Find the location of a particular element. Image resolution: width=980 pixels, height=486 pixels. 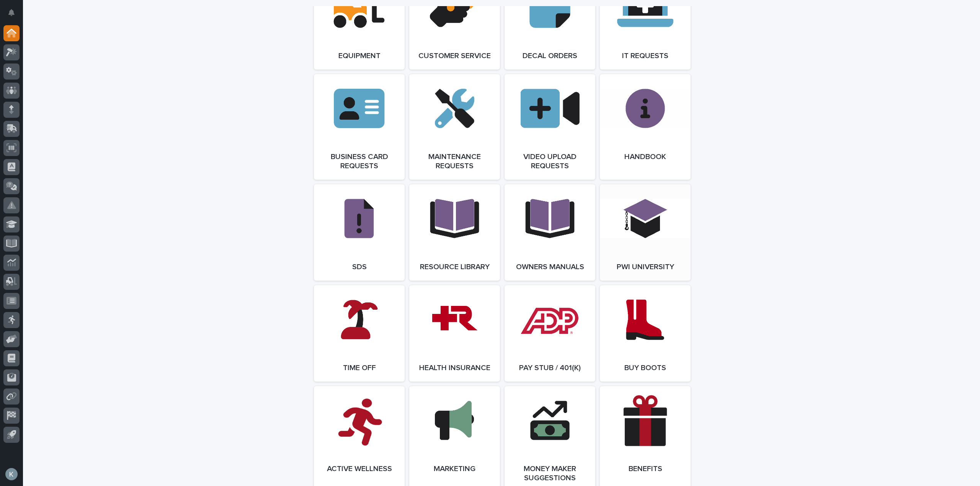

a: Pay Stub / 401(k) is located at coordinates (550, 333).